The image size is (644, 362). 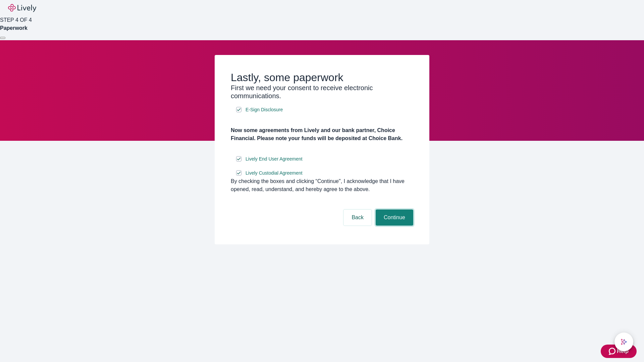 I want to click on button: Zendesk support iconHelp, so click(x=618, y=351).